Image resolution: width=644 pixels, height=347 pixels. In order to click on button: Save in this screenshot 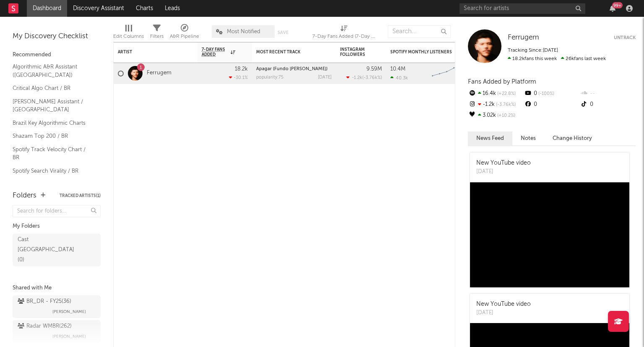, I will do `click(283, 32)`.